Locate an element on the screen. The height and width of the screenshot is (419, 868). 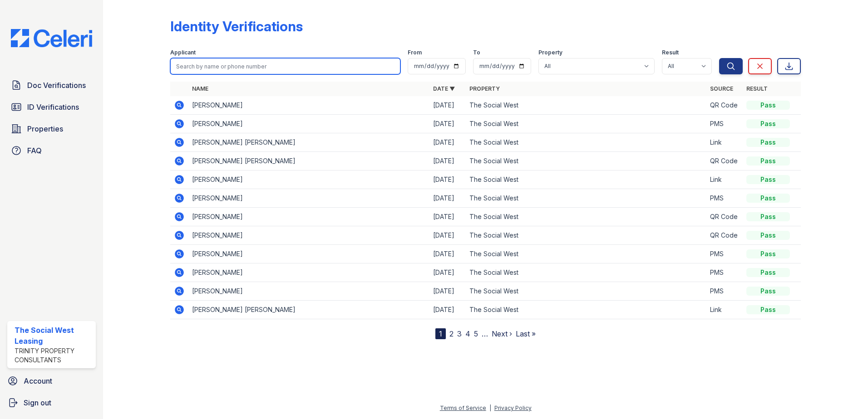
a: Terms of Service is located at coordinates (463, 408).